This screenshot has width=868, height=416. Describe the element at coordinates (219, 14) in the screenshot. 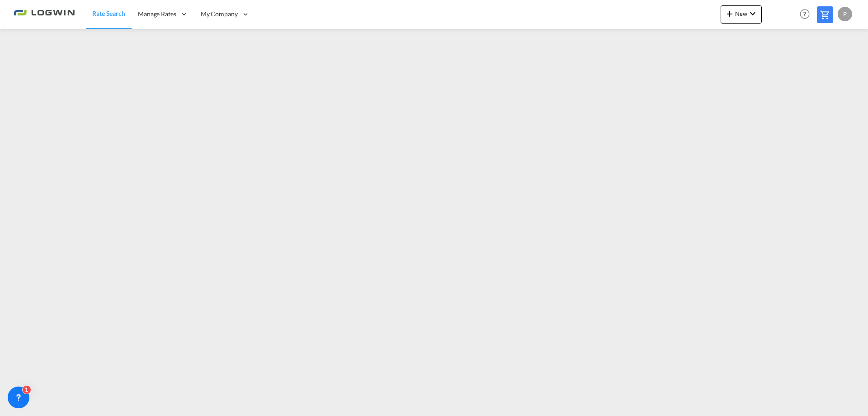

I see `span: My Company` at that location.